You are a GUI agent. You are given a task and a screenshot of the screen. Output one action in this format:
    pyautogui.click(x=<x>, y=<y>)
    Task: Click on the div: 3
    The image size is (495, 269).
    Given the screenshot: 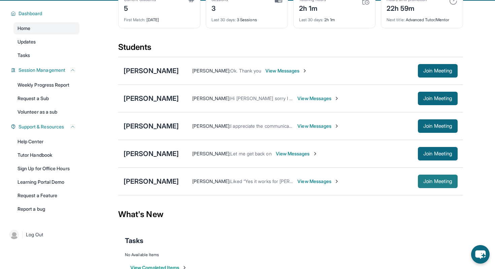 What is the action you would take?
    pyautogui.click(x=220, y=8)
    